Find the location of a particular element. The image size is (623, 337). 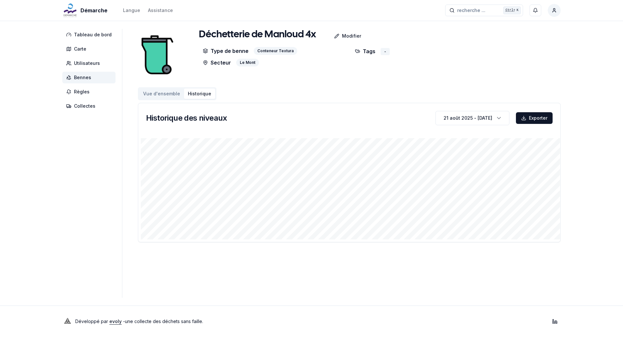

img: Démarche Logo is located at coordinates (70, 10).